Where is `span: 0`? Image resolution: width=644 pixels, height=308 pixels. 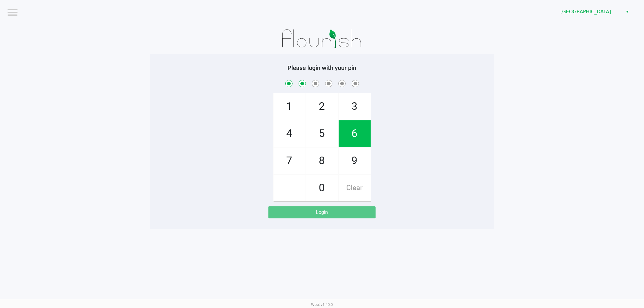 span: 0 is located at coordinates (322, 188).